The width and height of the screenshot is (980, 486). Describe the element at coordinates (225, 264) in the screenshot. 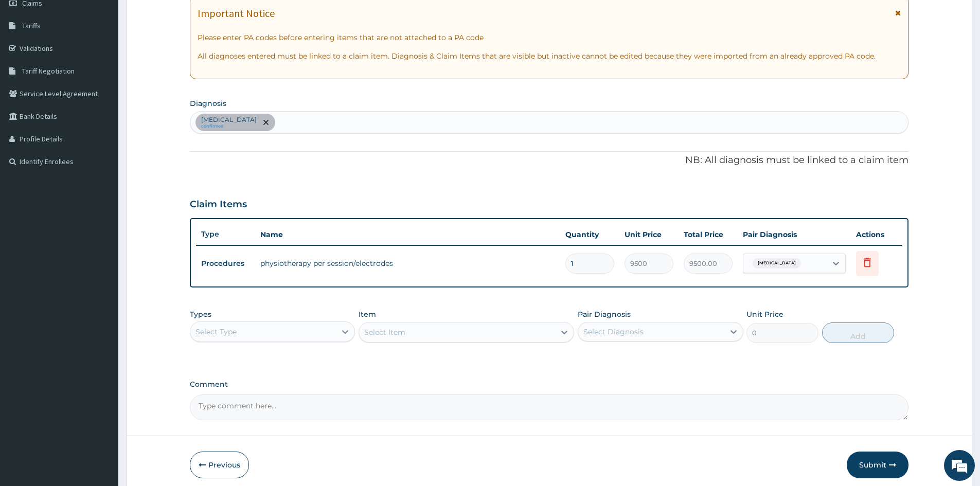

I see `td: Procedures` at that location.